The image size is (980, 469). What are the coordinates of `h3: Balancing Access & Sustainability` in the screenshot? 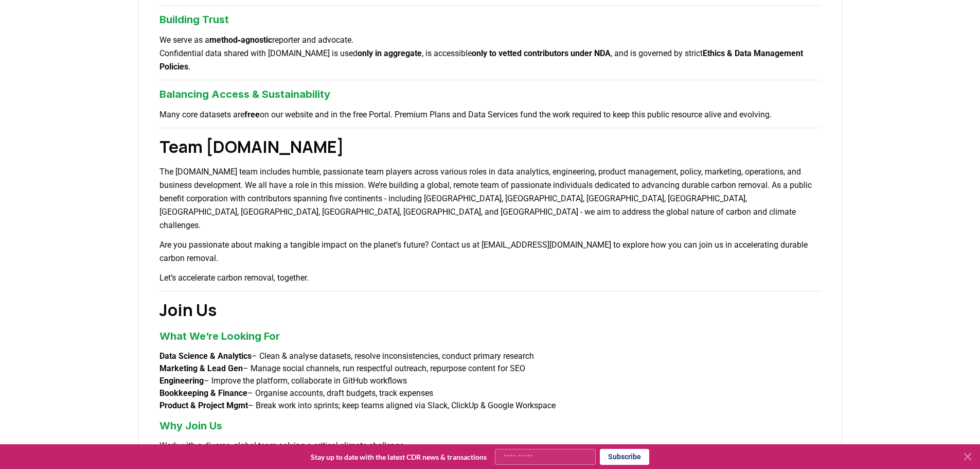 It's located at (490, 94).